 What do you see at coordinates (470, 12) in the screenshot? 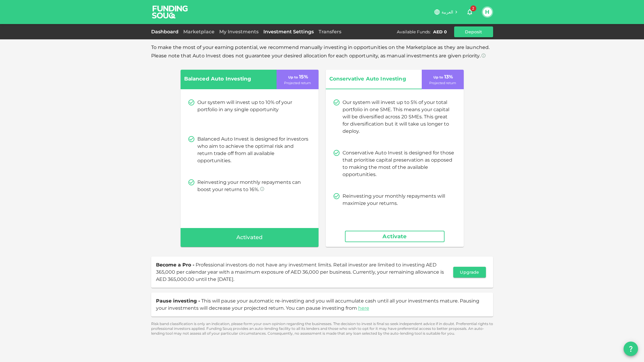
I see `button: 2` at bounding box center [470, 12].